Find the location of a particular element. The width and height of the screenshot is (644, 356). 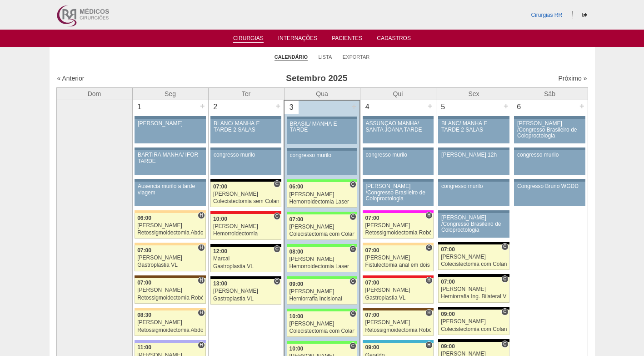

span: 11:00 is located at coordinates (144, 347).